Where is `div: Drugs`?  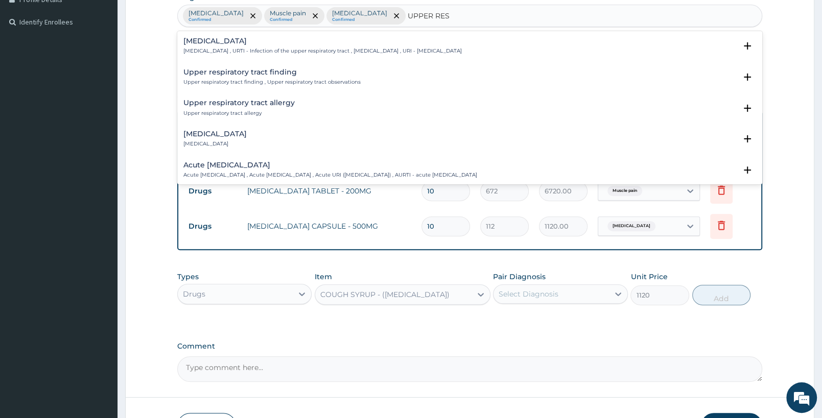 div: Drugs is located at coordinates (194, 294).